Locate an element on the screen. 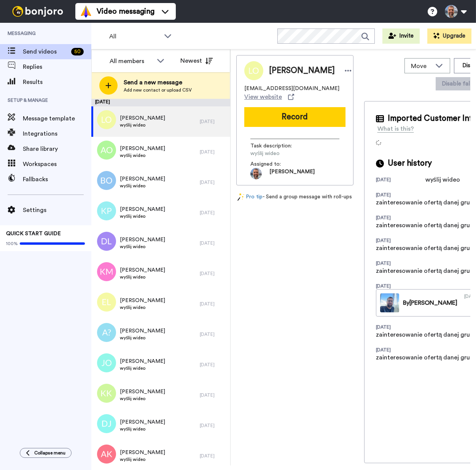 This screenshot has width=476, height=470. img: bo.png is located at coordinates (106, 180).